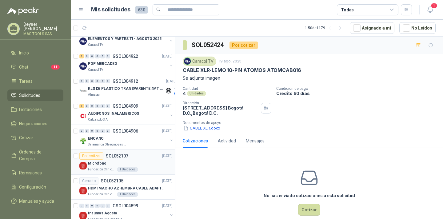  Describe the element at coordinates (30, 173) in the screenshot. I see `span: Remisiones` at that location.